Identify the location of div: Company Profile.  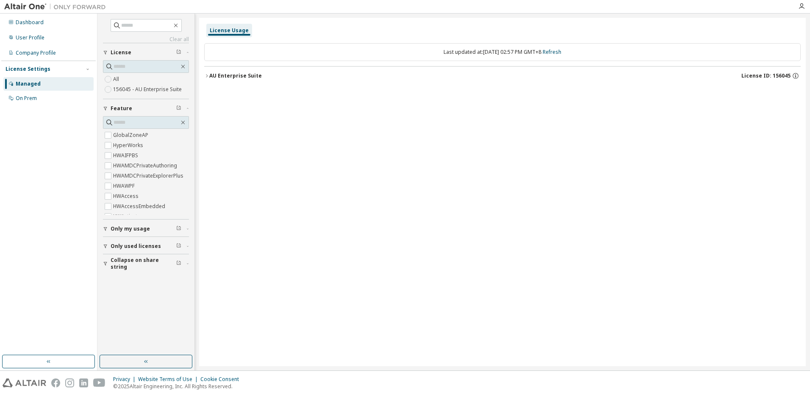
(36, 53).